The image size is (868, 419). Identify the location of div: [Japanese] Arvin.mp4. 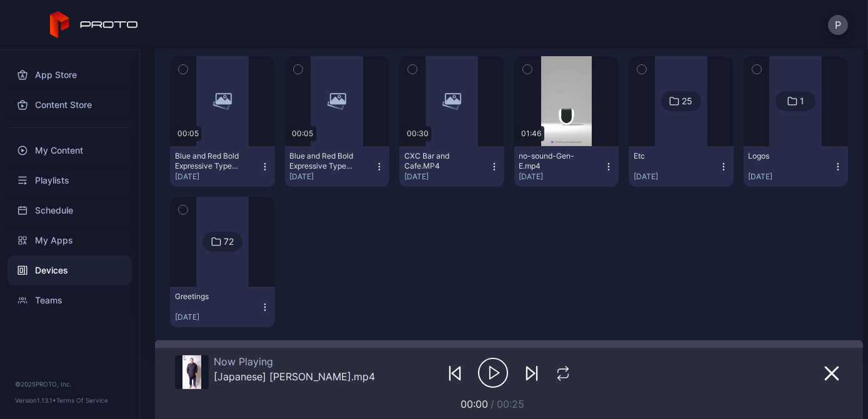
(294, 377).